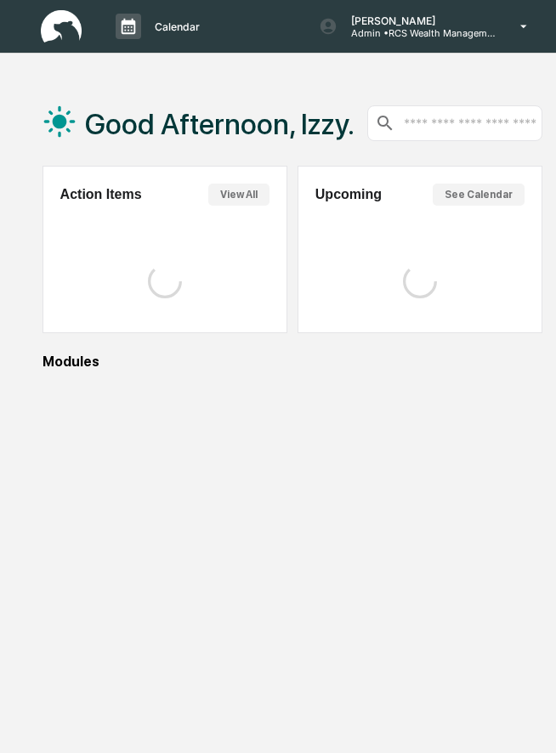 This screenshot has height=753, width=556. I want to click on h2: Action Items, so click(101, 195).